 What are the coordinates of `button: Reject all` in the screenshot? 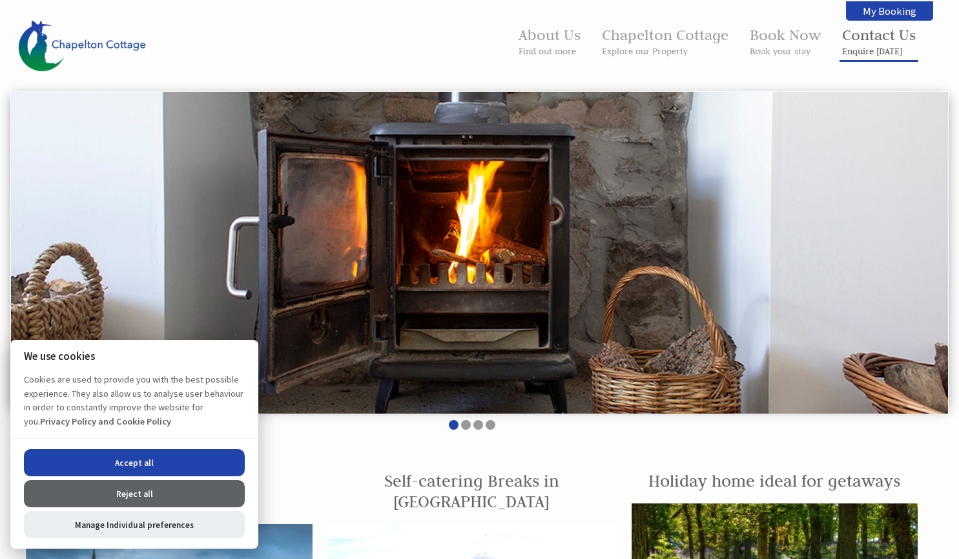 It's located at (134, 493).